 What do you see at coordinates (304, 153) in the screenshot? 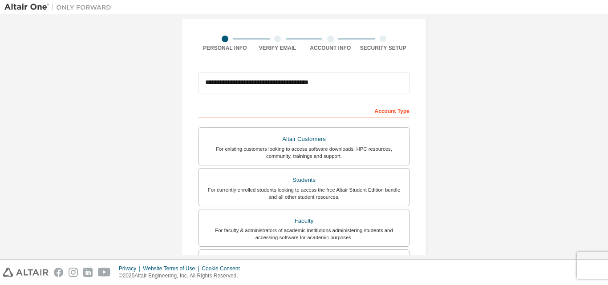
I see `div: For existing customers looking to access software downloads, HPC resources, community, trainings ...` at bounding box center [304, 153].